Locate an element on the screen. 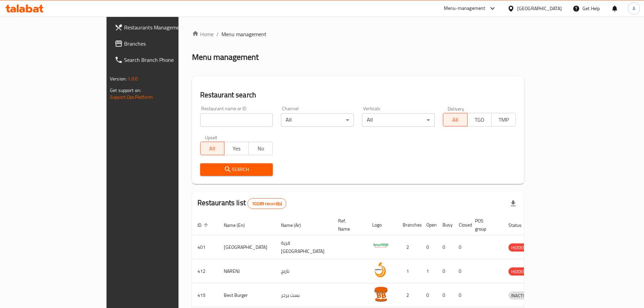  label: Upsell is located at coordinates (211, 137).